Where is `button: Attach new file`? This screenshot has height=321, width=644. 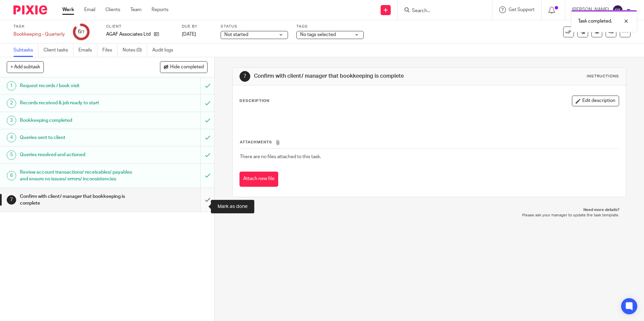 button: Attach new file is located at coordinates (258, 179).